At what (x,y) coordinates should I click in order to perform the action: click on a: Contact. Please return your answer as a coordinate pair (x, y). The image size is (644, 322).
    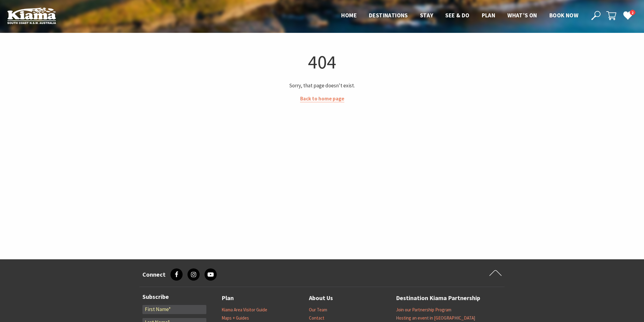
    Looking at the image, I should click on (317, 318).